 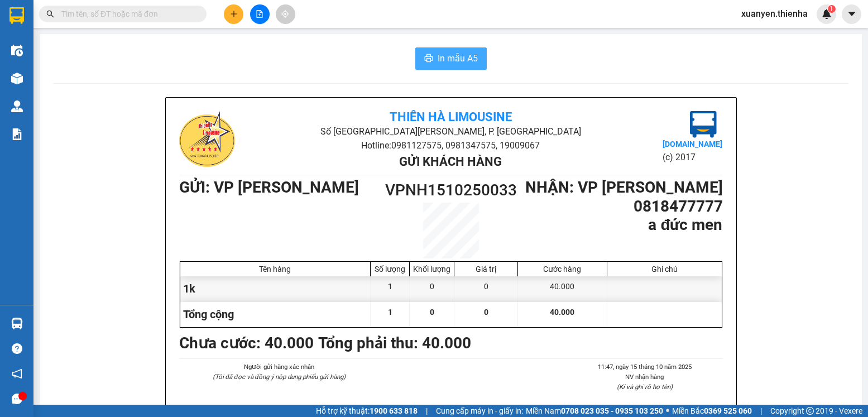 What do you see at coordinates (612, 411) in the screenshot?
I see `strong: 0708 023 035 - 0935 103 250` at bounding box center [612, 411].